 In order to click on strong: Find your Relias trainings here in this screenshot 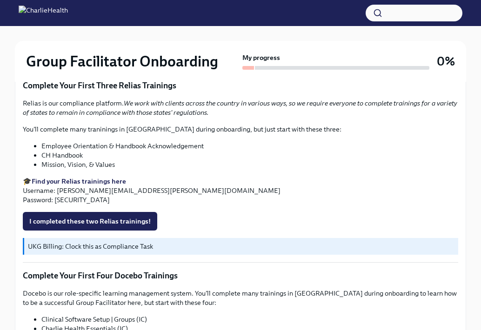, I will do `click(79, 181)`.